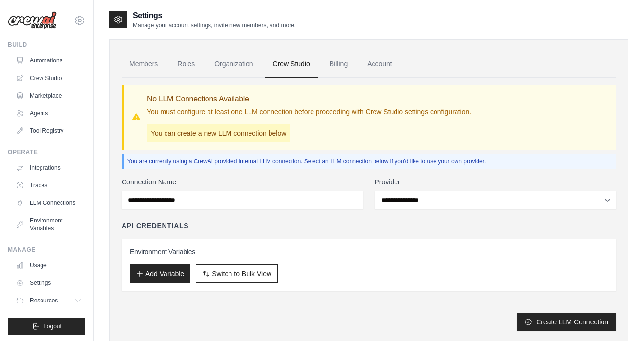  What do you see at coordinates (309, 112) in the screenshot?
I see `p: You must configure at least one LLM connection before proceeding with Crew Studio settings config...` at bounding box center [309, 112].